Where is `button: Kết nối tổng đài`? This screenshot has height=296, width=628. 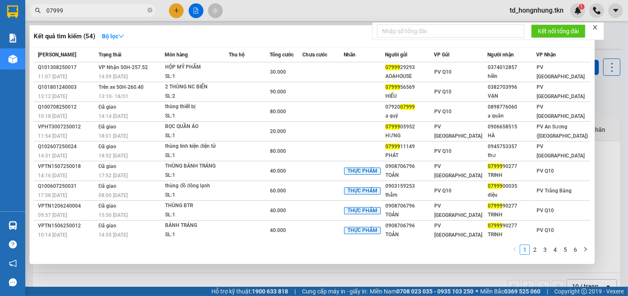 button: Kết nối tổng đài is located at coordinates (558, 31).